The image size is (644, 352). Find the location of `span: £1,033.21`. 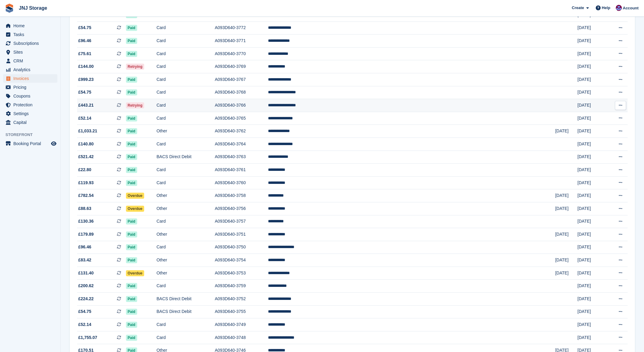

span: £1,033.21 is located at coordinates (88, 131).